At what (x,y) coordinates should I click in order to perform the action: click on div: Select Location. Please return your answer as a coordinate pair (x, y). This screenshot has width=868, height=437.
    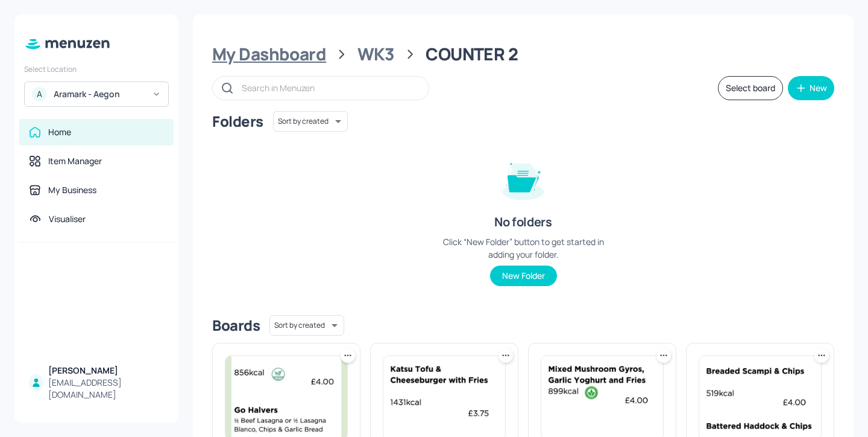
    Looking at the image, I should click on (96, 69).